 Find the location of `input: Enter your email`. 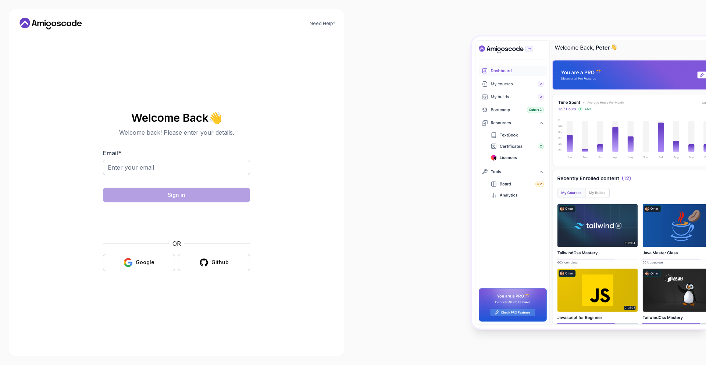

input: Enter your email is located at coordinates (177, 167).